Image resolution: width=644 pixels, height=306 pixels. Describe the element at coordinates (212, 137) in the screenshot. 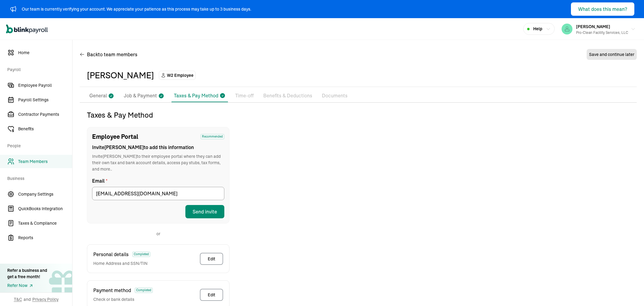

I see `span: Recommended` at that location.